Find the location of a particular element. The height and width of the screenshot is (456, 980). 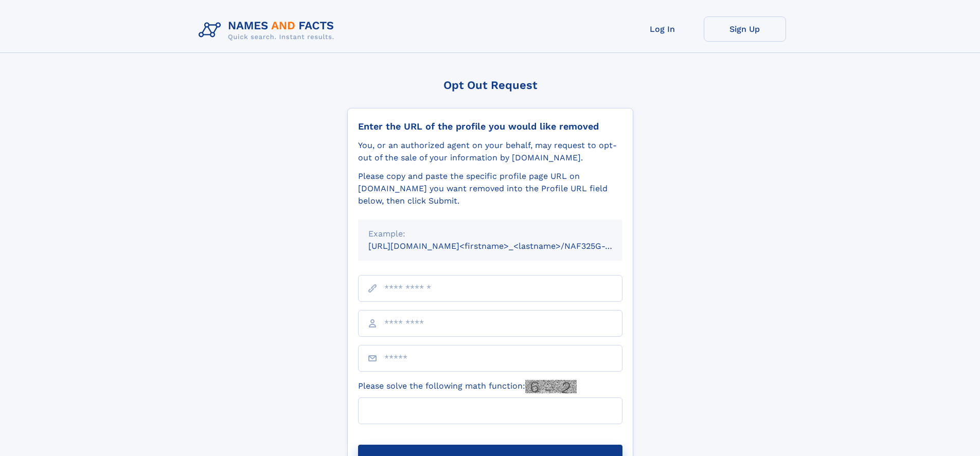

a: Sign Up is located at coordinates (745, 28).